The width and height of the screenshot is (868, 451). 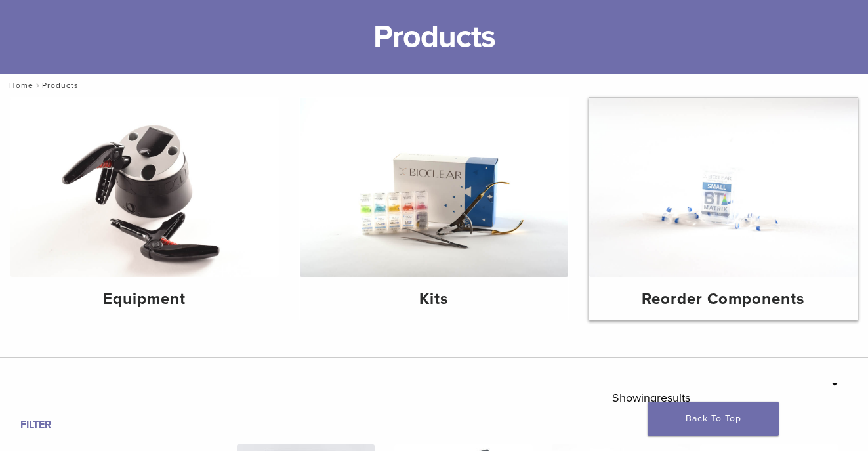 I want to click on a: Reorder Components, so click(x=723, y=209).